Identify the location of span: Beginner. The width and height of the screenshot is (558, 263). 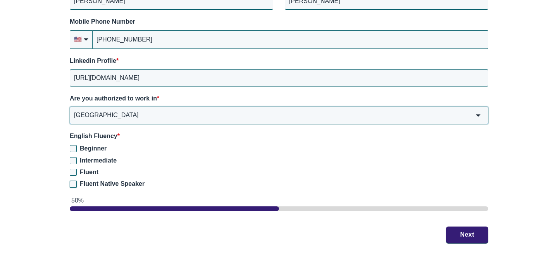
(93, 148).